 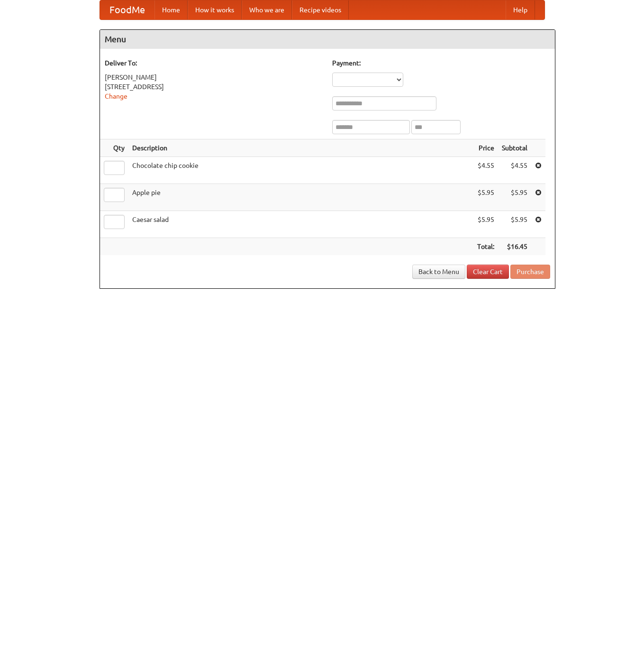 What do you see at coordinates (114, 148) in the screenshot?
I see `th: Qty` at bounding box center [114, 148].